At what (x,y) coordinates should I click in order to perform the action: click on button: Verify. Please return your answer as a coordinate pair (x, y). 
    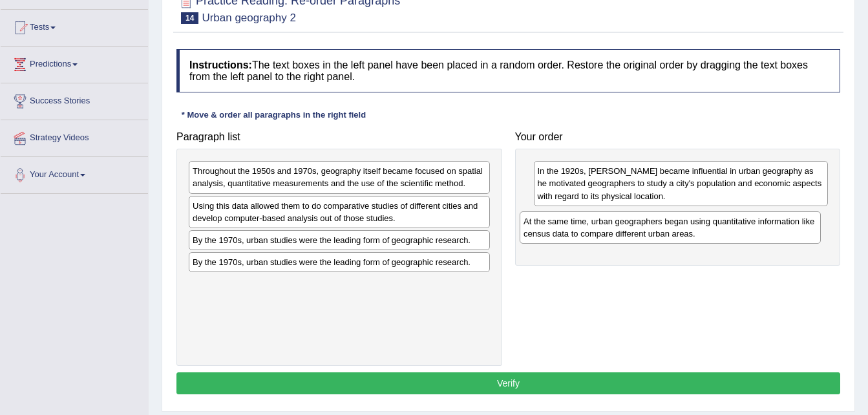
    Looking at the image, I should click on (508, 384).